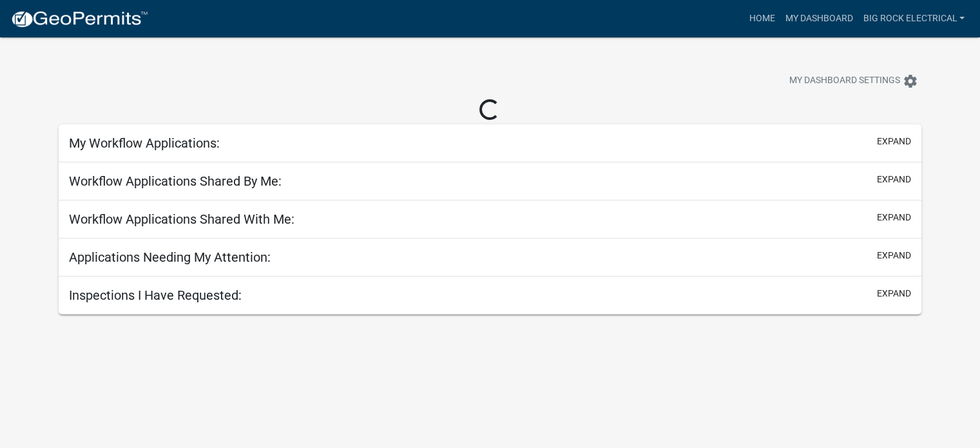 Image resolution: width=980 pixels, height=448 pixels. What do you see at coordinates (910, 81) in the screenshot?
I see `i: settings` at bounding box center [910, 81].